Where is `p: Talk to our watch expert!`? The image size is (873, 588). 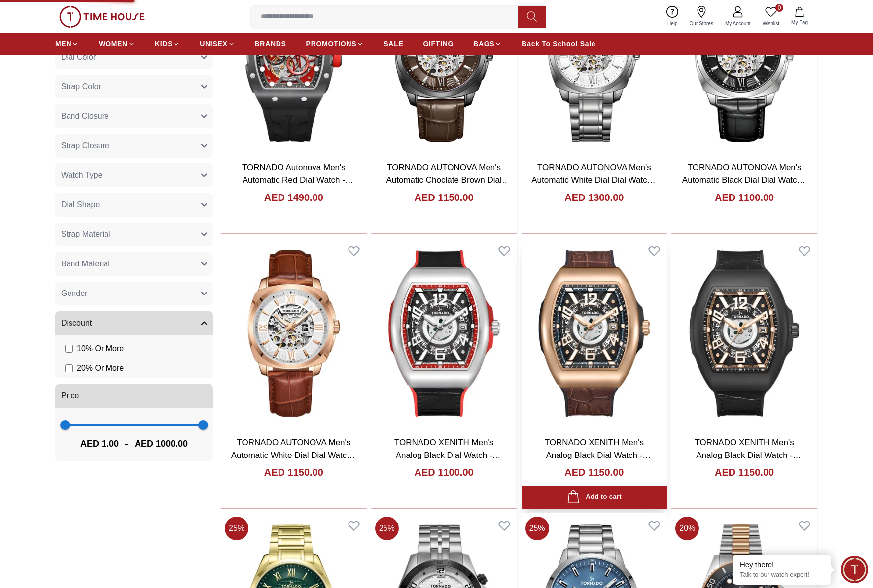
p: Talk to our watch expert! is located at coordinates (781, 575).